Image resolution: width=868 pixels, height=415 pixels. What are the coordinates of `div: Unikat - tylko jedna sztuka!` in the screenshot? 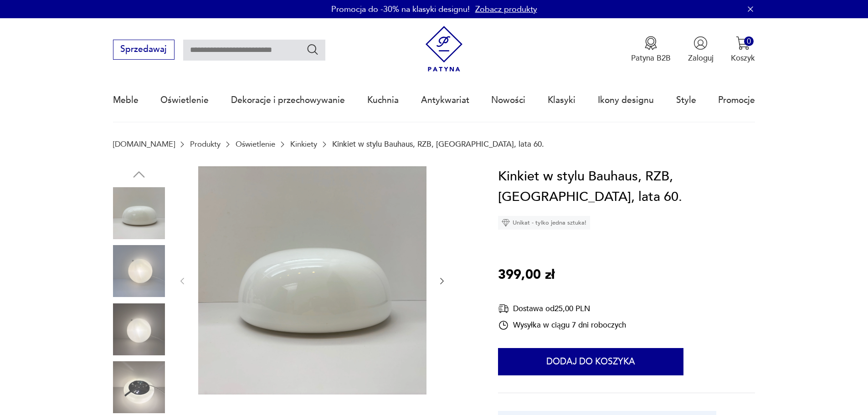 It's located at (544, 223).